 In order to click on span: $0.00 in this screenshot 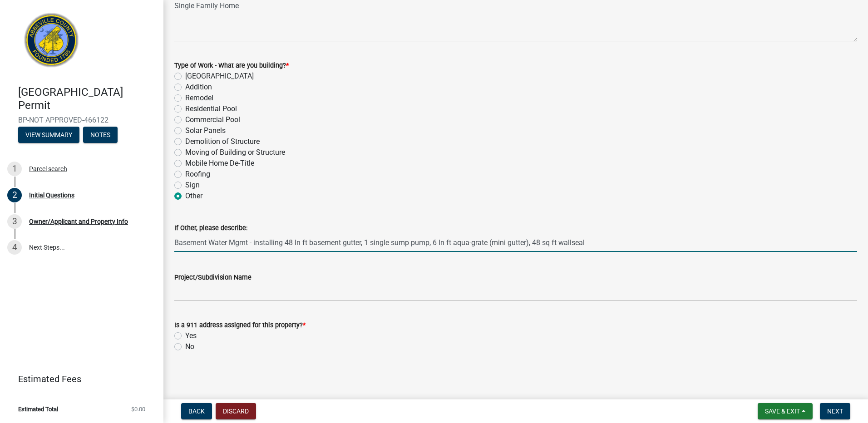, I will do `click(138, 409)`.